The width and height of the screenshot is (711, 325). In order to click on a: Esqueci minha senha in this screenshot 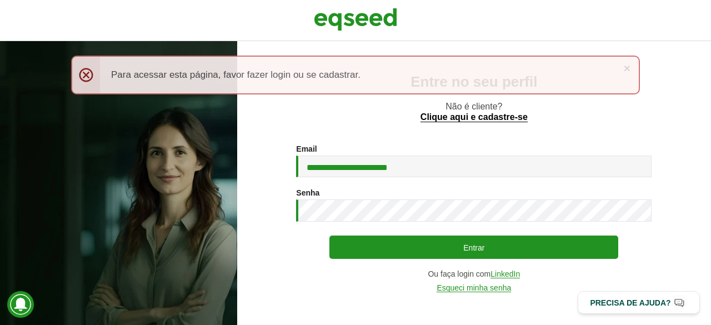, I will do `click(474, 288)`.